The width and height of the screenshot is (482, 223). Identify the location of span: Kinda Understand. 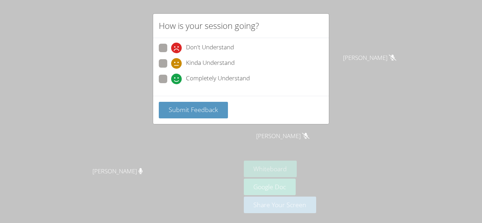
(210, 63).